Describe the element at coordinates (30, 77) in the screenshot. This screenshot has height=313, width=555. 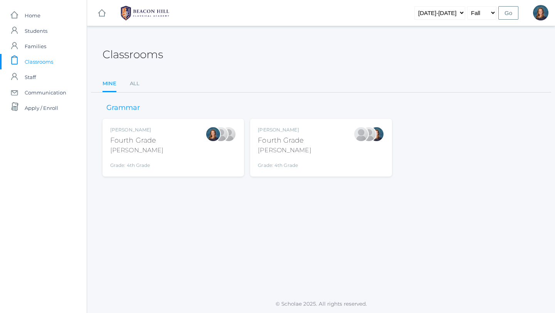
I see `span: Staff` at that location.